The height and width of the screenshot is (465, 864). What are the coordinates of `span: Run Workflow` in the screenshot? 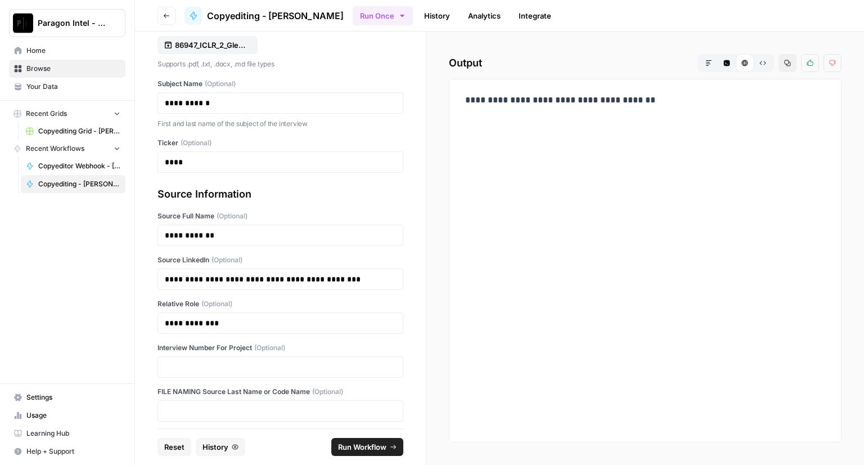 It's located at (362, 447).